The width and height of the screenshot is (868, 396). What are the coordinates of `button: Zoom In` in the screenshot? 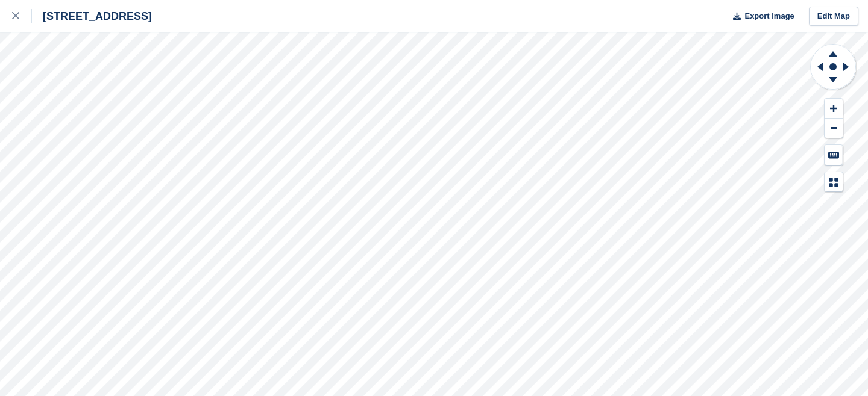 It's located at (834, 108).